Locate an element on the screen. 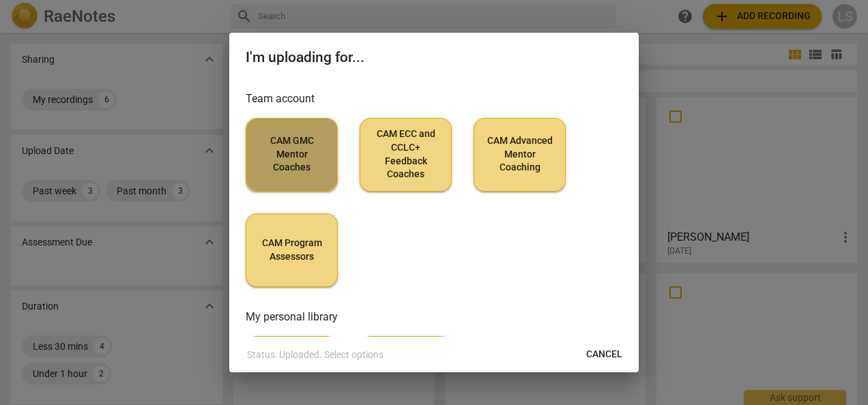 The width and height of the screenshot is (868, 405). span: CAM Advanced Mentor Coaching is located at coordinates (519, 154).